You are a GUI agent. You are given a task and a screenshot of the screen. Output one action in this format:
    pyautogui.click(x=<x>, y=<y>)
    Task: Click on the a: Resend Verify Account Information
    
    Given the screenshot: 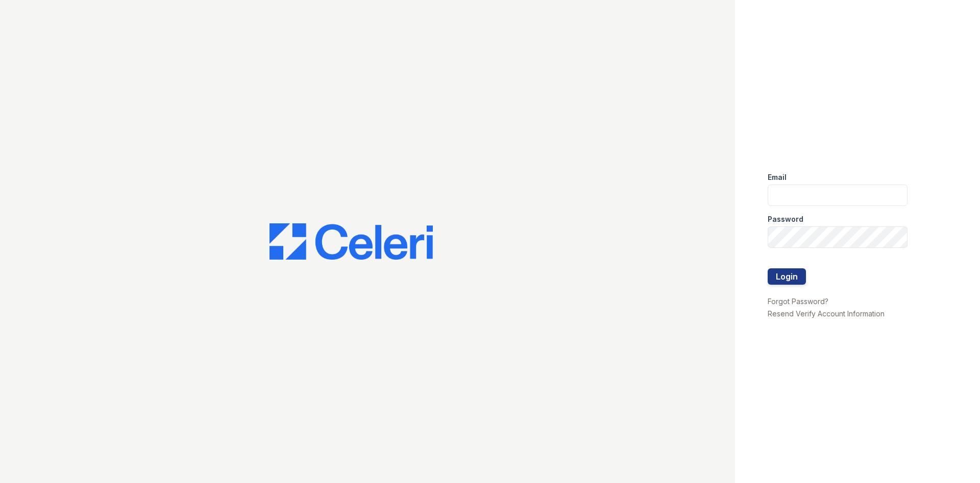 What is the action you would take?
    pyautogui.click(x=826, y=313)
    